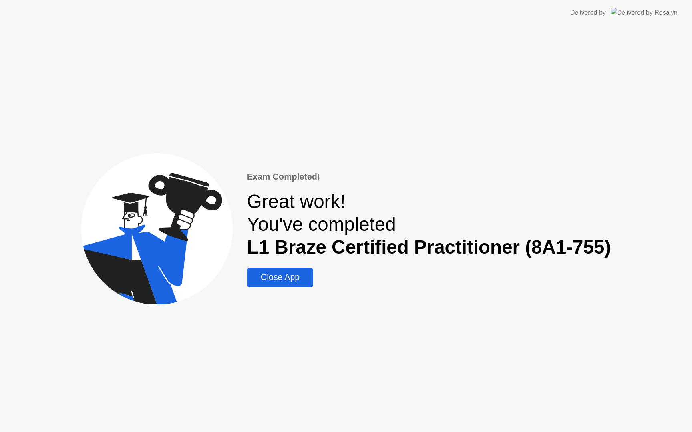 The height and width of the screenshot is (432, 692). What do you see at coordinates (644, 12) in the screenshot?
I see `img: Delivered by Rosalyn` at bounding box center [644, 12].